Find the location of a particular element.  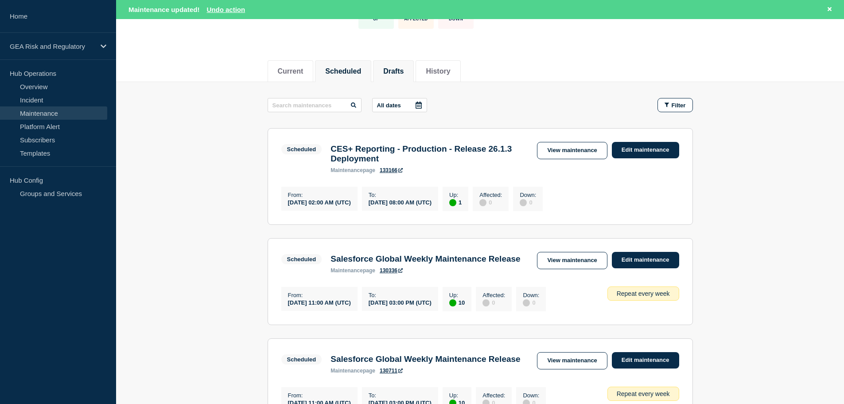

p: Up is located at coordinates (376, 19).